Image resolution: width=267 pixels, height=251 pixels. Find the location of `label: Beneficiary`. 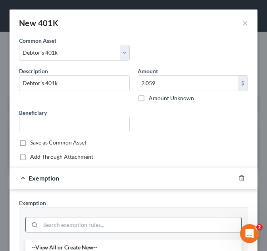

label: Beneficiary is located at coordinates (33, 113).